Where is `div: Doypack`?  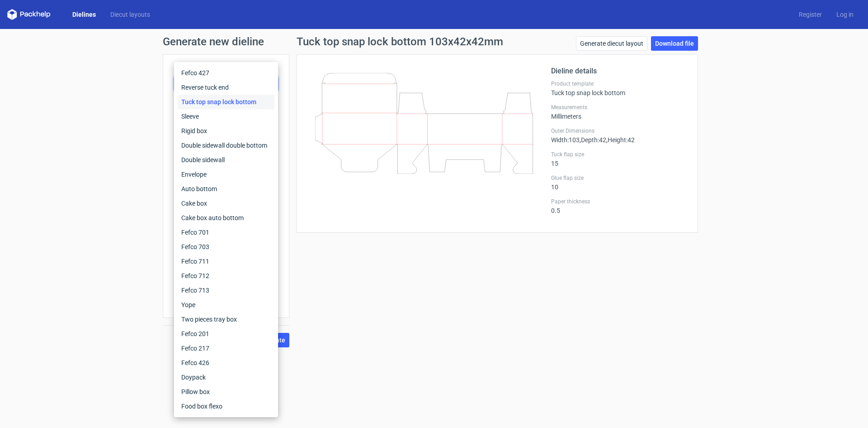 div: Doypack is located at coordinates (226, 377).